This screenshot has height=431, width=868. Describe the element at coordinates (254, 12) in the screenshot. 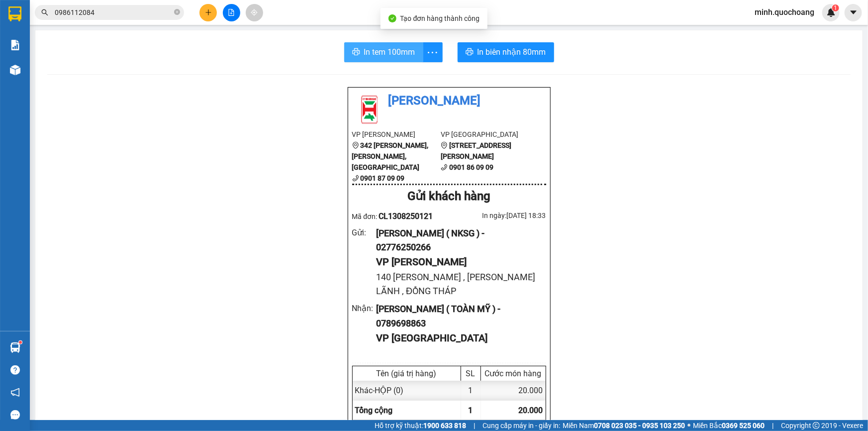

I see `span: aim` at that location.